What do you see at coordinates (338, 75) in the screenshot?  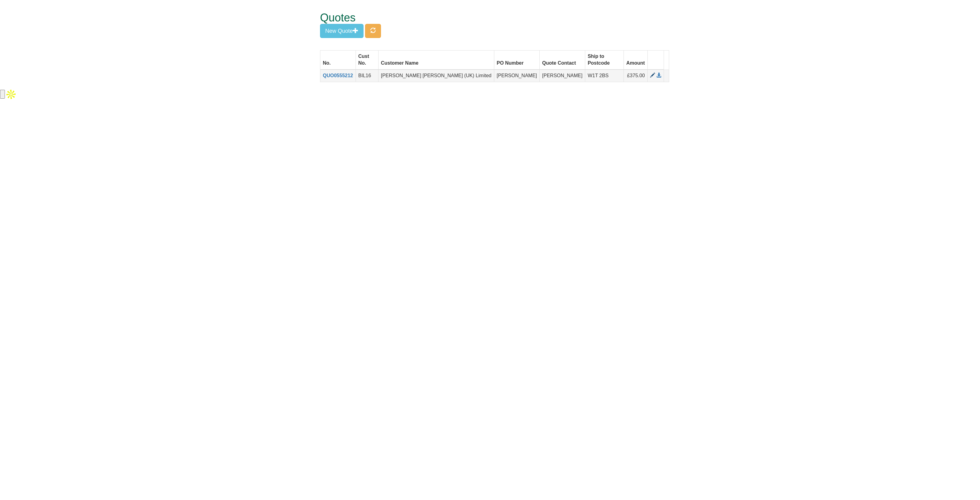 I see `a: QUO0555212` at bounding box center [338, 75].